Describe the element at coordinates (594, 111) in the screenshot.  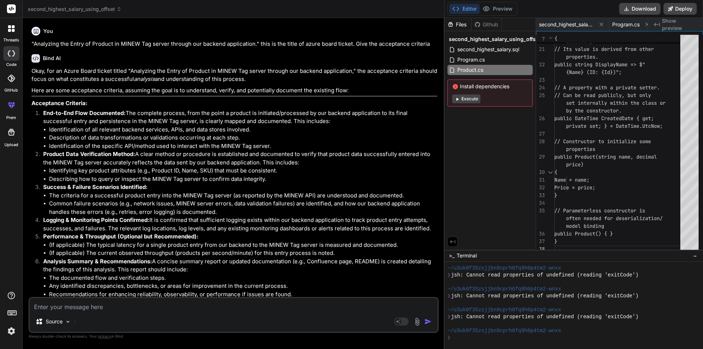
I see `span: by the constructor.` at that location.